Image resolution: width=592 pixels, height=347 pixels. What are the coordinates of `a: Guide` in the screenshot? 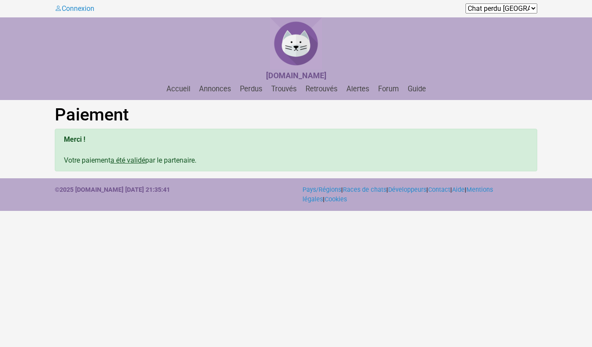 It's located at (417, 89).